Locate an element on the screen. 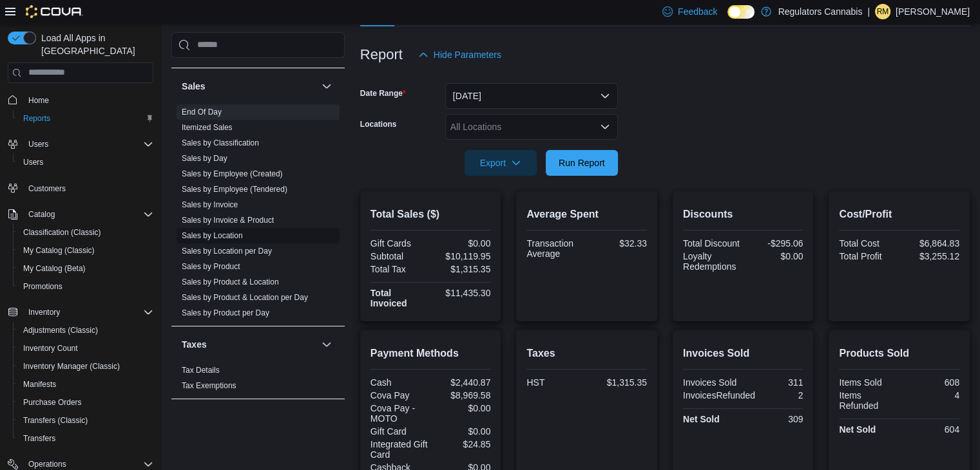  div: Gift Cards is located at coordinates (399, 244).